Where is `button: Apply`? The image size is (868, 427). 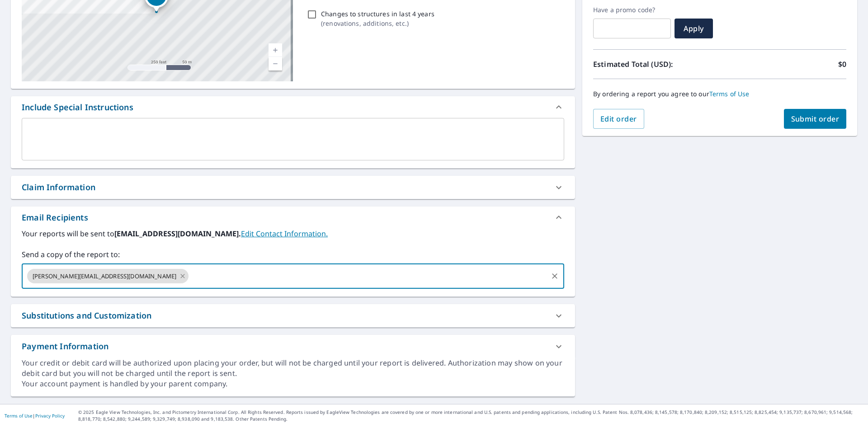 button: Apply is located at coordinates (694, 28).